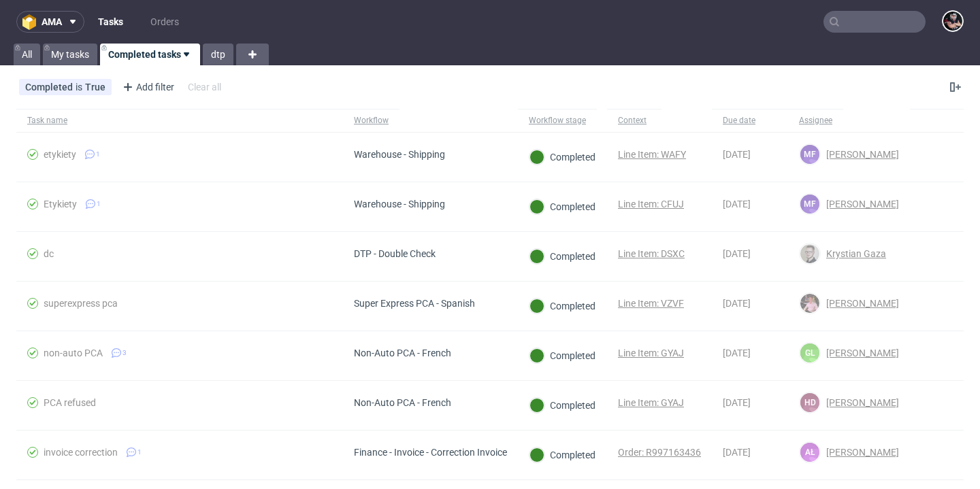 This screenshot has width=980, height=489. What do you see at coordinates (558, 121) in the screenshot?
I see `div: Workflow stage` at bounding box center [558, 121].